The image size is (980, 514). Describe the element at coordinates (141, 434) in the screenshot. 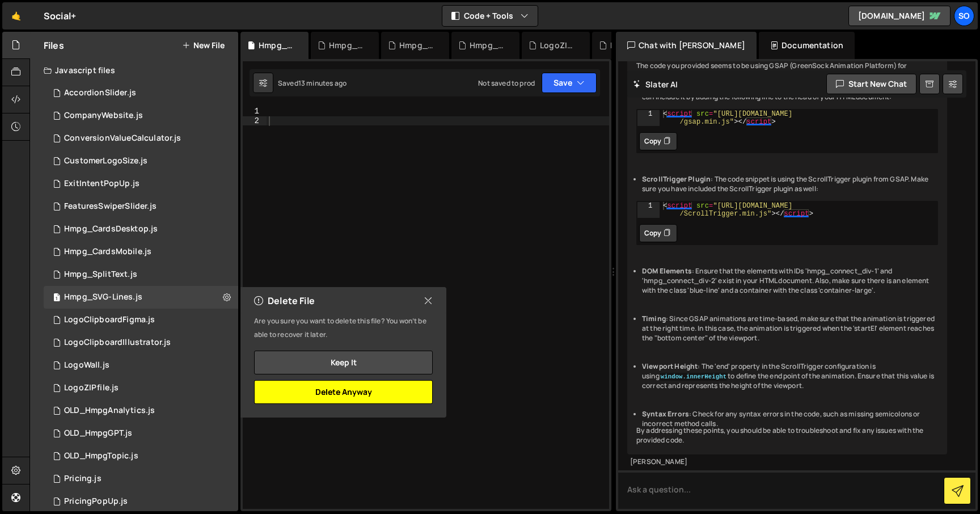

I see `div: 15116/41430.js` at that location.